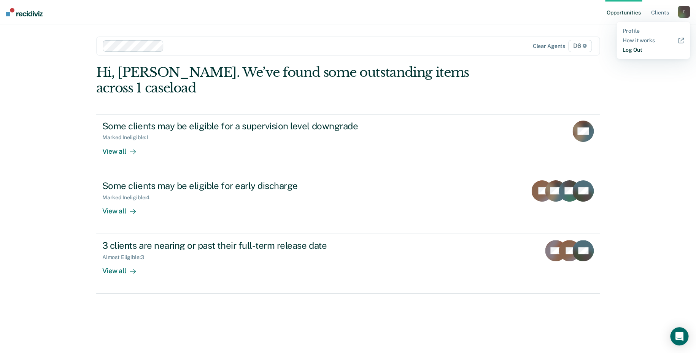 This screenshot has height=353, width=696. Describe the element at coordinates (549, 46) in the screenshot. I see `div: Clear agents` at that location.